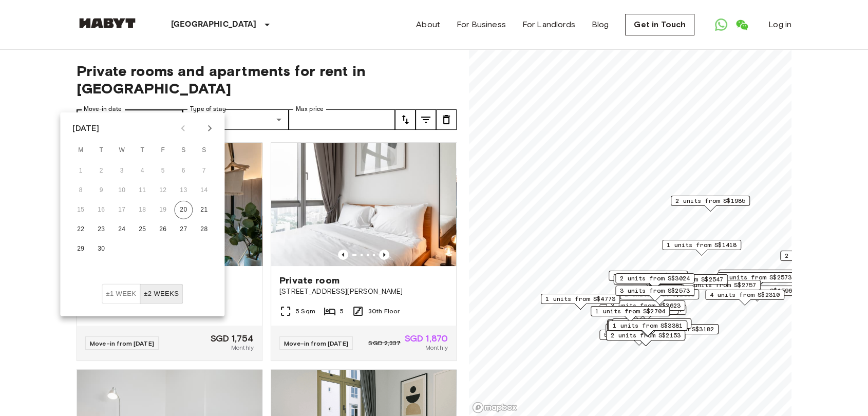 The width and height of the screenshot is (868, 416). I want to click on a: Open WeChat, so click(742, 25).